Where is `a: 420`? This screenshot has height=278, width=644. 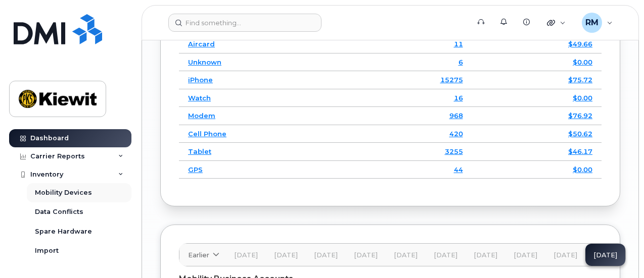 a: 420 is located at coordinates (456, 134).